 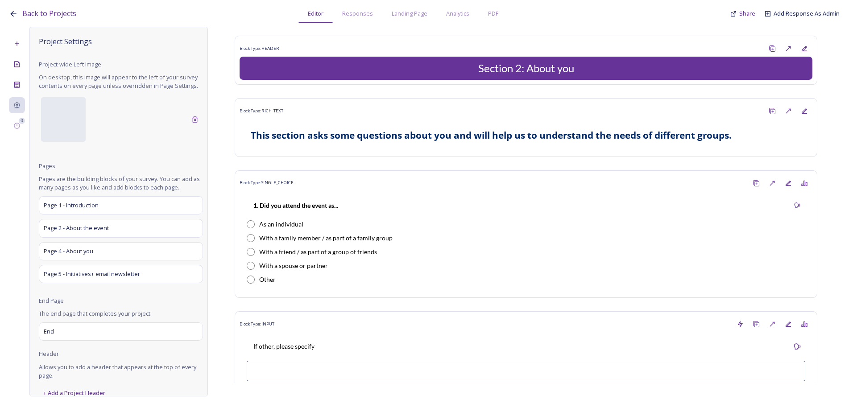 What do you see at coordinates (284, 347) in the screenshot?
I see `p: If other, please specify` at bounding box center [284, 347].